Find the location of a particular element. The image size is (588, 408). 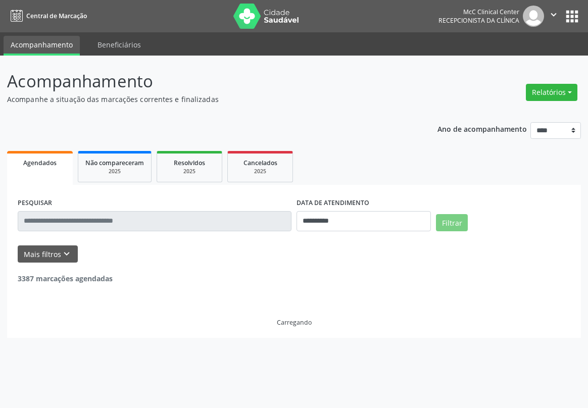

span: Agendados is located at coordinates (40, 163).